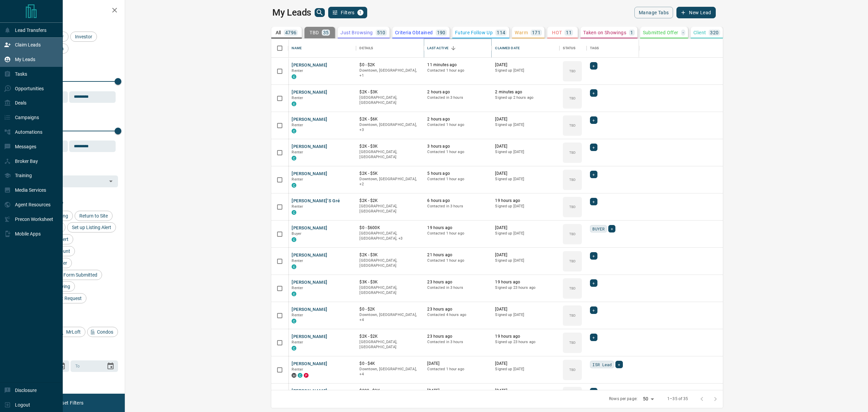 The width and height of the screenshot is (868, 412). Describe the element at coordinates (598, 228) in the screenshot. I see `span: BUYER` at that location.